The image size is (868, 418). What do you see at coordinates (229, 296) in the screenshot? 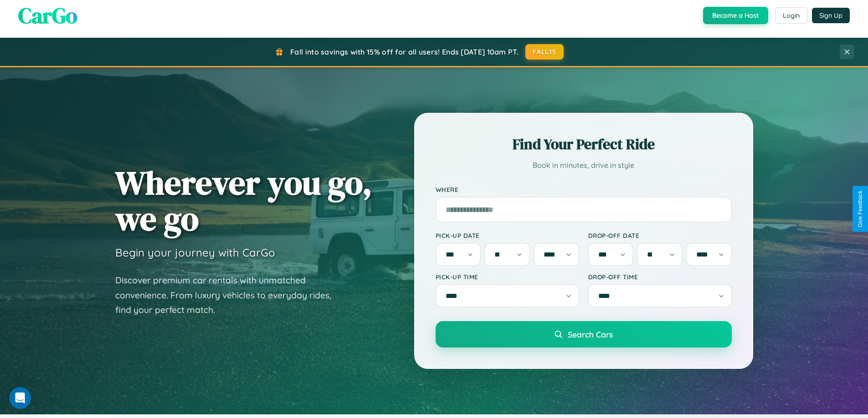
I see `p: Discover premium car rentals with unmatched convenience. From luxury vehicles to everyday rides, ...` at bounding box center [229, 296].